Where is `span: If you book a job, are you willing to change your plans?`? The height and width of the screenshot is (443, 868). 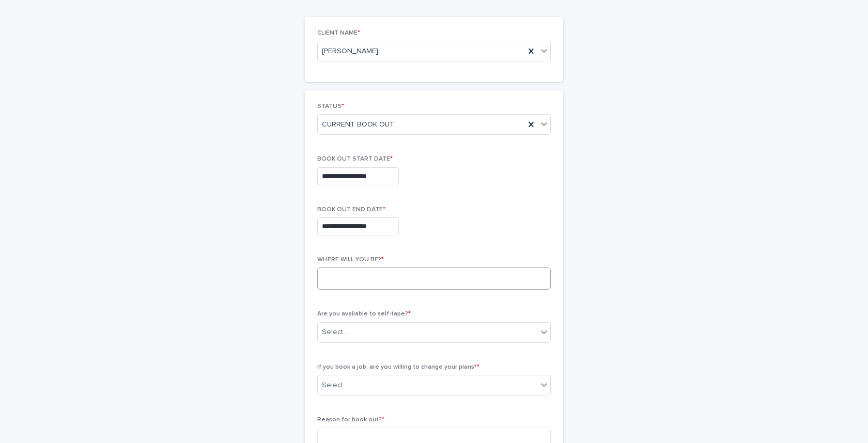
span: If you book a job, are you willing to change your plans? is located at coordinates (399, 367).